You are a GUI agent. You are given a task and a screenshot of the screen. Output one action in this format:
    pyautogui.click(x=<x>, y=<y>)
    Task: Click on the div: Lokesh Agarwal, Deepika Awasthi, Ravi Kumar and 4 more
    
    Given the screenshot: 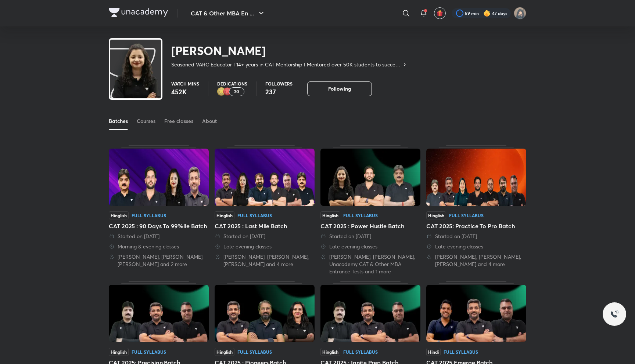 What is the action you would take?
    pyautogui.click(x=476, y=261)
    